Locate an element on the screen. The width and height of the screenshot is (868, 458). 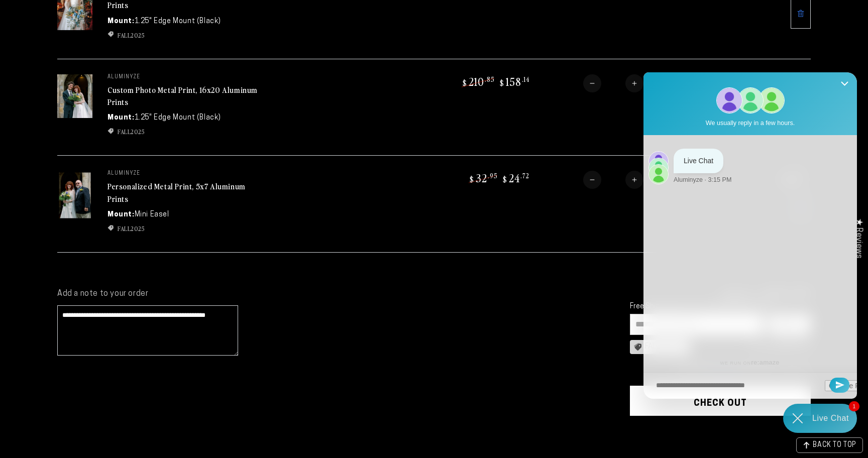
a: Custom Photo Metal Print, 16x20 Aluminum Prints is located at coordinates (182, 96).